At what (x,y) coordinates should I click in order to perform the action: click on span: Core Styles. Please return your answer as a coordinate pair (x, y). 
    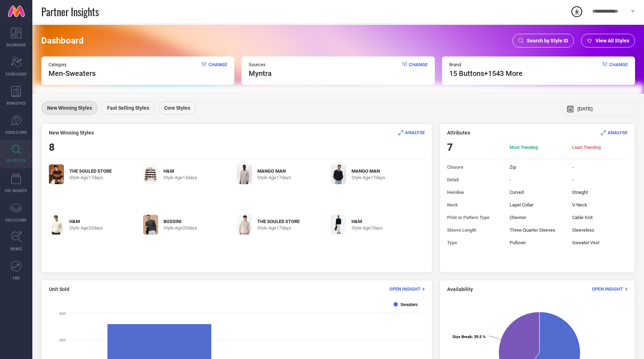
    Looking at the image, I should click on (177, 108).